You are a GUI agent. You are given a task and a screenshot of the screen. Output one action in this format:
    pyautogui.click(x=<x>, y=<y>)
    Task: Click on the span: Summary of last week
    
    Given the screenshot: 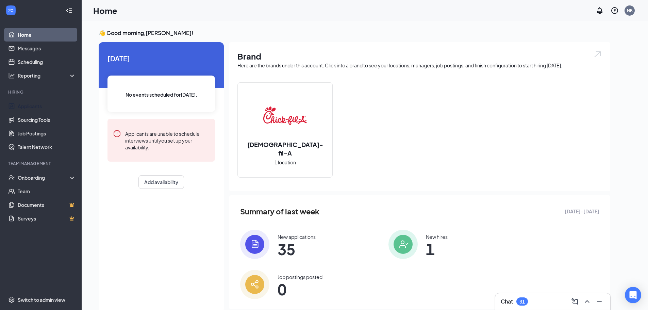 What is the action you would take?
    pyautogui.click(x=279, y=211)
    